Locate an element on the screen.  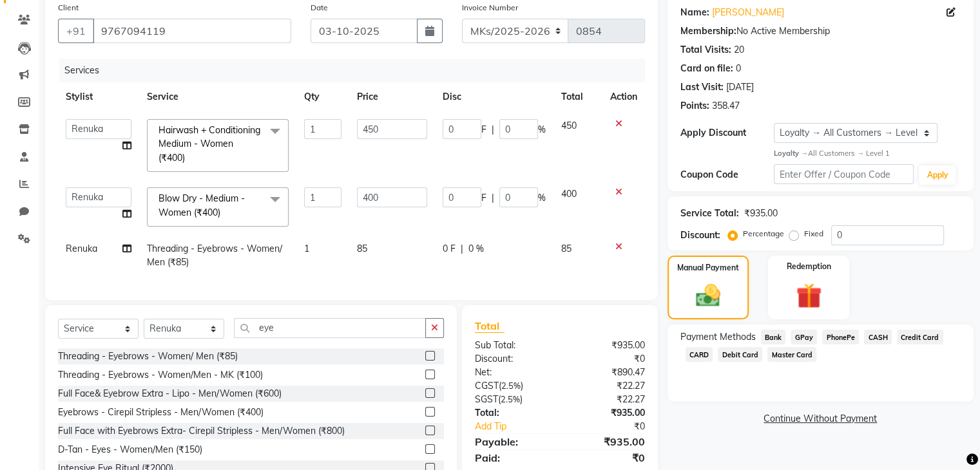
div: Sub Total: is located at coordinates (512, 345).